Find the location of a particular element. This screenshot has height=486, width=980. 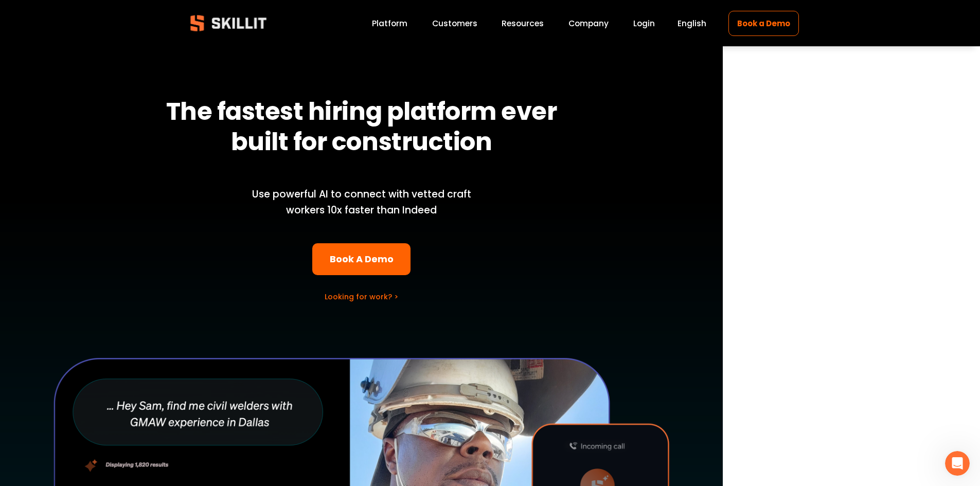

span: English is located at coordinates (692, 23).